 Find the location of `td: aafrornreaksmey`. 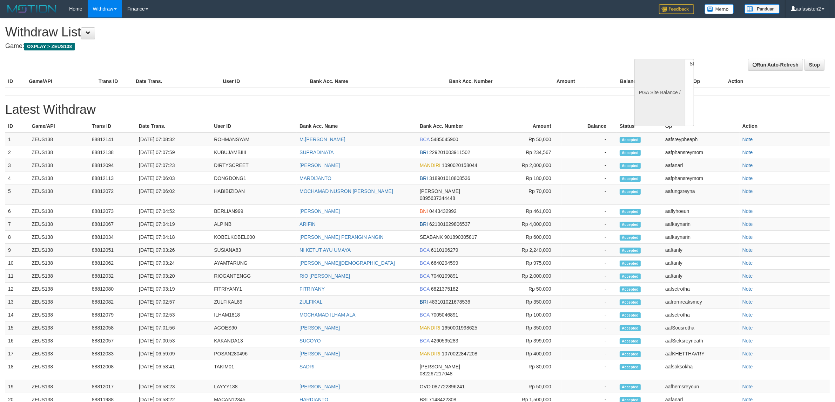

td: aafrornreaksmey is located at coordinates (701, 302).